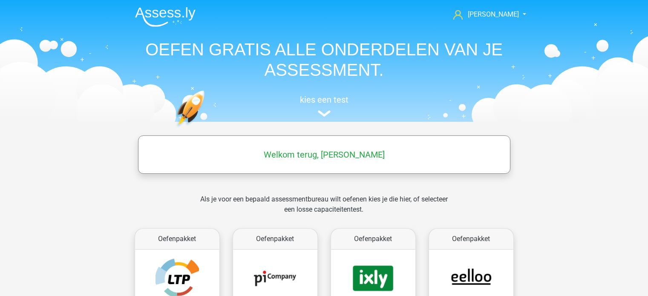 This screenshot has height=296, width=648. I want to click on h1: OEFEN GRATIS ALLE ONDERDELEN VAN JE ASSESSMENT., so click(324, 60).